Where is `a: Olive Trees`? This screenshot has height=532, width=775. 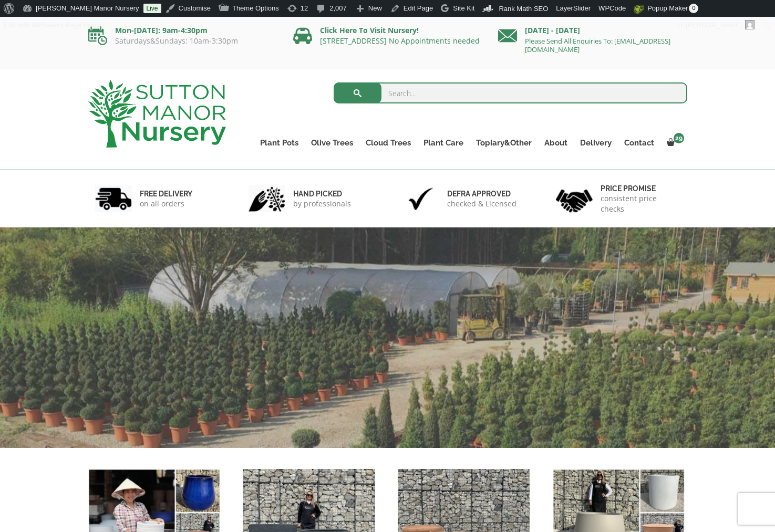 a: Olive Trees is located at coordinates (332, 143).